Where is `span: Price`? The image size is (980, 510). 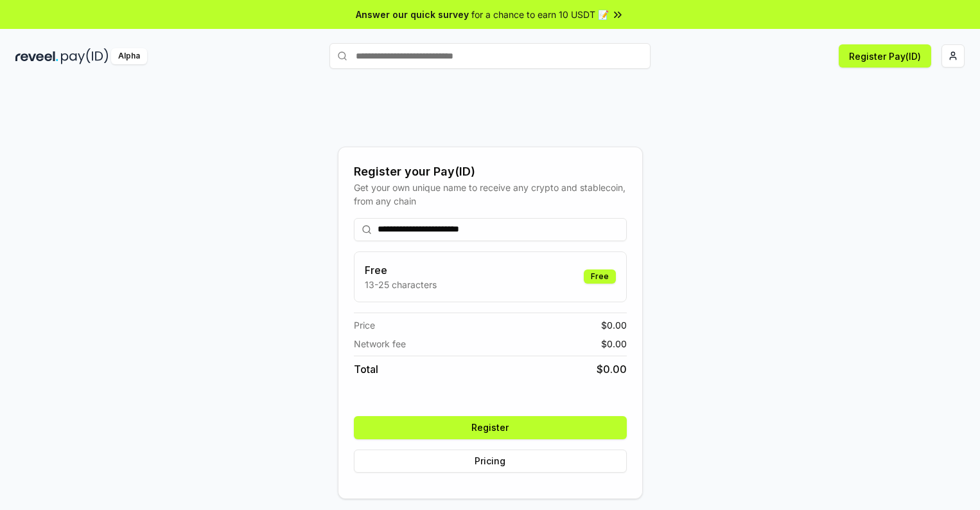 span: Price is located at coordinates (365, 325).